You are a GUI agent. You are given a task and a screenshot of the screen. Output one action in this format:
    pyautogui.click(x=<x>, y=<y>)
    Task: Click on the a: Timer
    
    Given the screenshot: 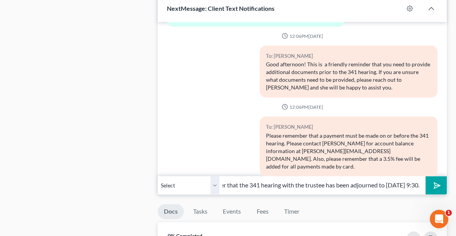 What is the action you would take?
    pyautogui.click(x=292, y=211)
    